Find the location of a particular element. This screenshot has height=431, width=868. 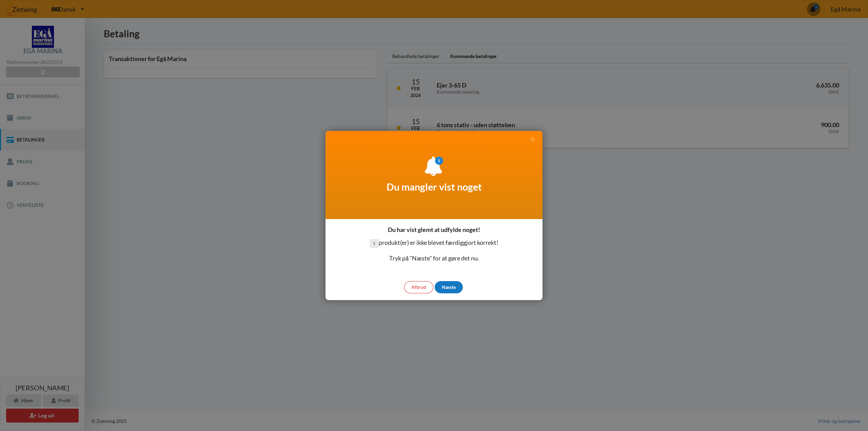

div: Du mangler vist noget is located at coordinates (434, 175).